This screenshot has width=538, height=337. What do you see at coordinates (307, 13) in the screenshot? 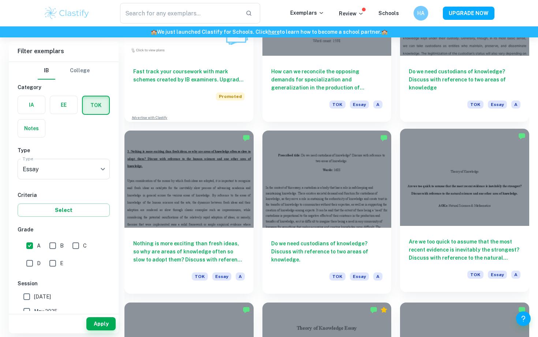
I see `p: Exemplars` at bounding box center [307, 13].